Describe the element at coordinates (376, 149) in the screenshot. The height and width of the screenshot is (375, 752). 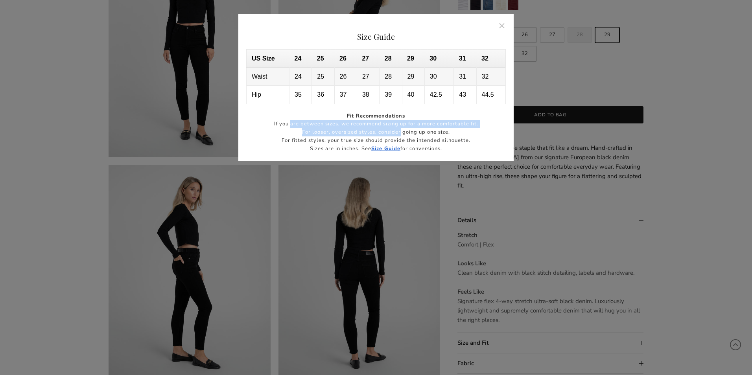
I see `p: Sizes are in inches. See for conversions.` at that location.